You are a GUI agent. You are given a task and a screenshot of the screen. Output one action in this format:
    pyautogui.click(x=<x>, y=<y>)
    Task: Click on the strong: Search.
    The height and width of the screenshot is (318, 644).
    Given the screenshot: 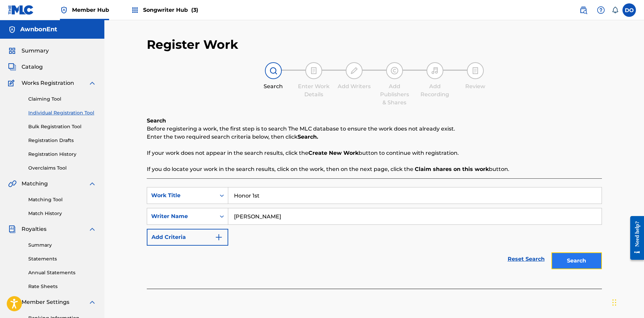 What is the action you would take?
    pyautogui.click(x=308, y=137)
    